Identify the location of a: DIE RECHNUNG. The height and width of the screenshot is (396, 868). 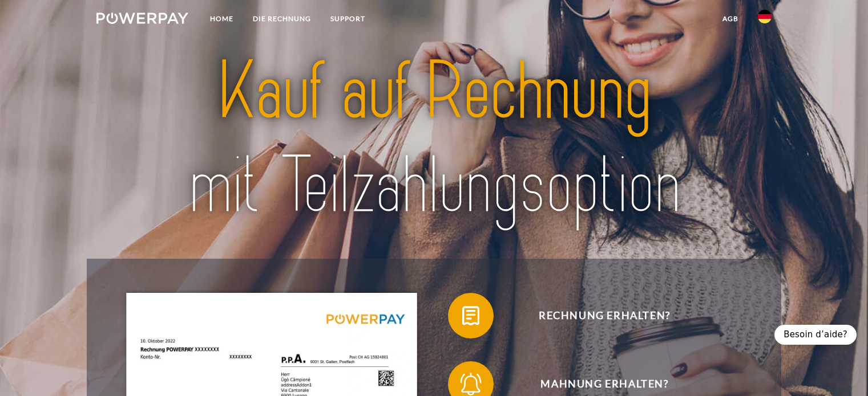
(282, 19).